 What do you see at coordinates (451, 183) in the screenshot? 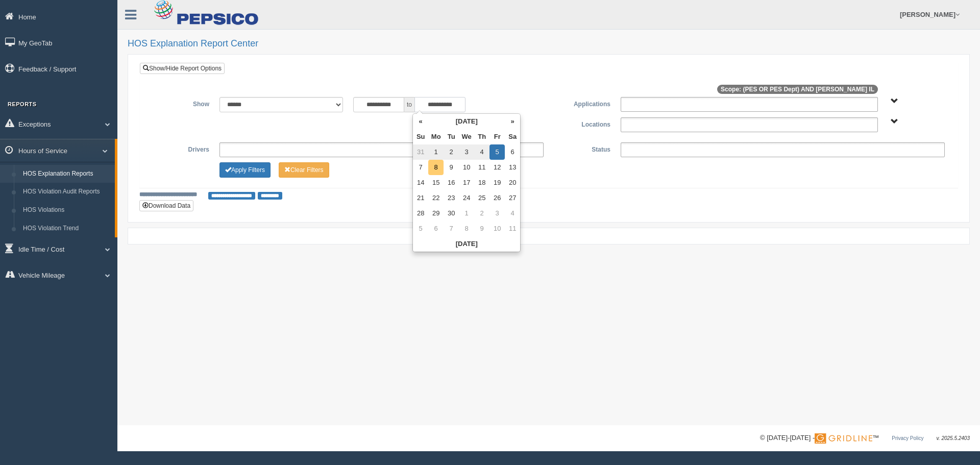
I see `td: 16` at bounding box center [451, 183].